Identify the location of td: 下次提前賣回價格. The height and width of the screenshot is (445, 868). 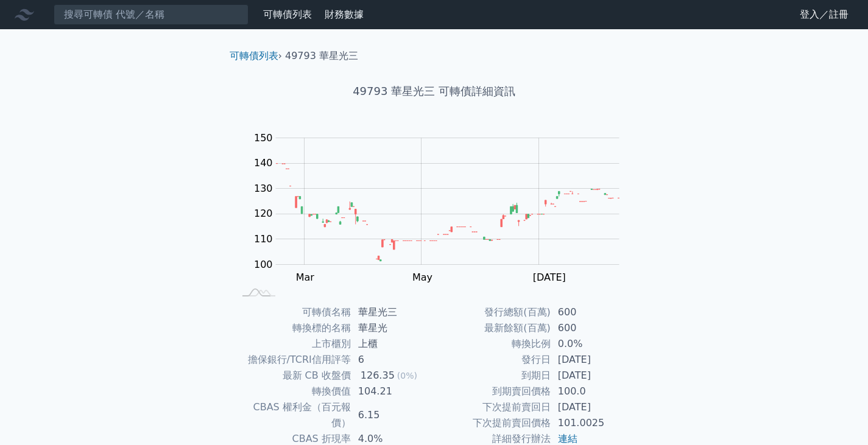
(492, 423).